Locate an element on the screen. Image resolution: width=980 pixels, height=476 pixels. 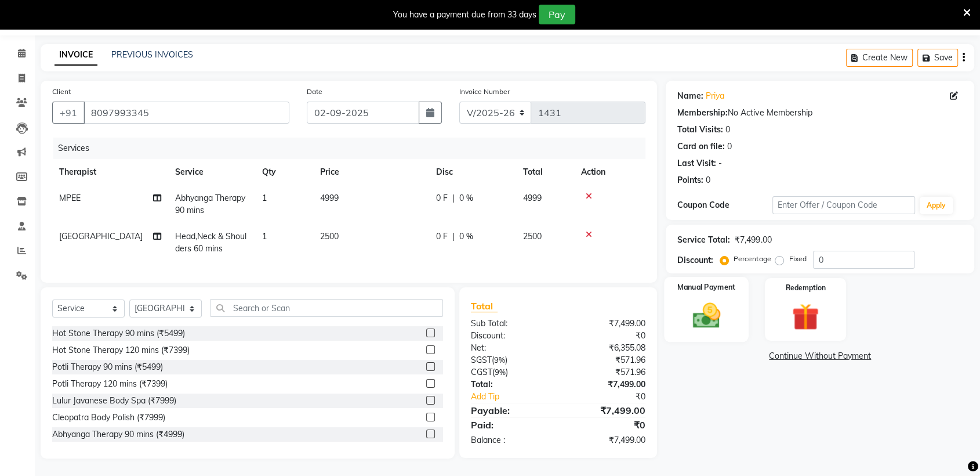
span: MPEE is located at coordinates (70, 198).